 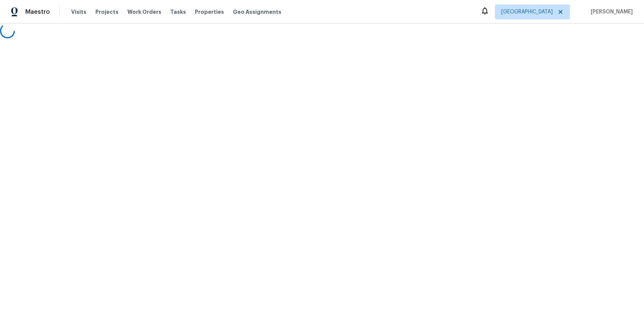 What do you see at coordinates (38, 12) in the screenshot?
I see `span: Maestro` at bounding box center [38, 12].